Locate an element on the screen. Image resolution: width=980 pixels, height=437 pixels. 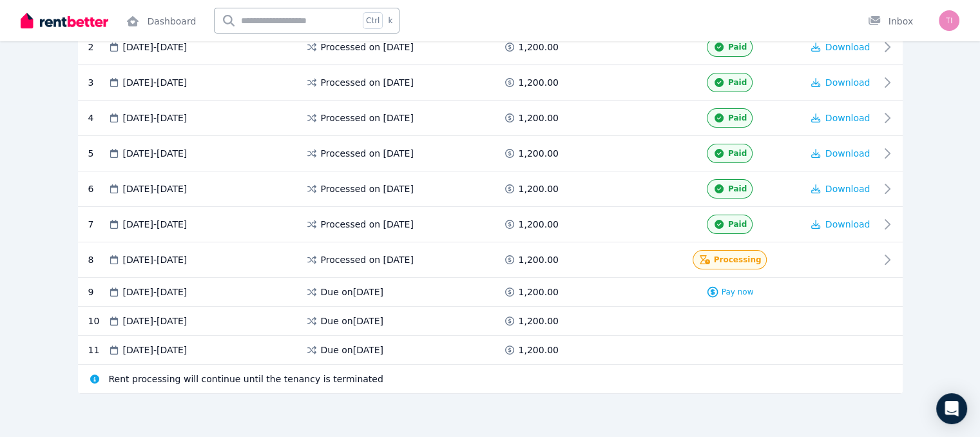
div: Inbox is located at coordinates (891, 21).